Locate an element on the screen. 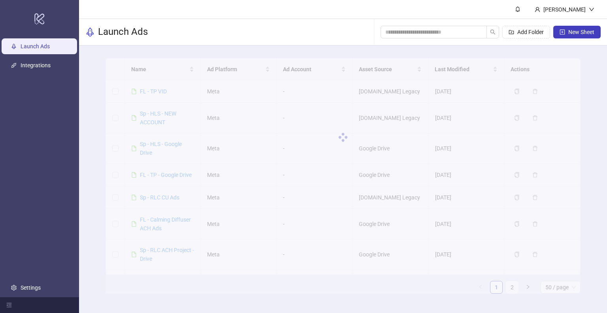 This screenshot has width=607, height=313. h3: Launch Ads is located at coordinates (123, 32).